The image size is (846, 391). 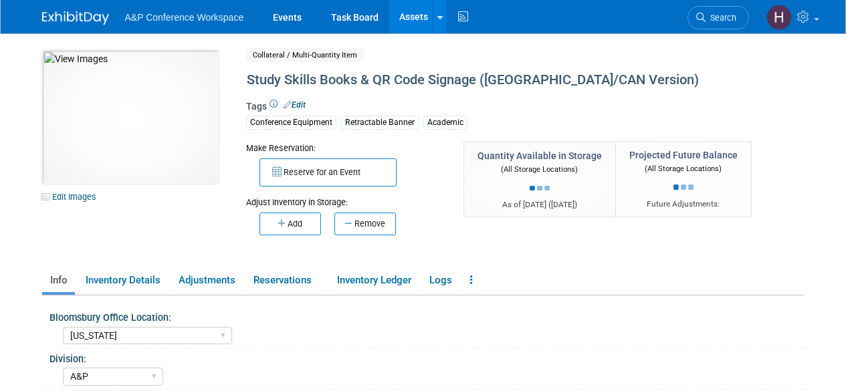 What do you see at coordinates (122, 280) in the screenshot?
I see `a: Inventory Details` at bounding box center [122, 280].